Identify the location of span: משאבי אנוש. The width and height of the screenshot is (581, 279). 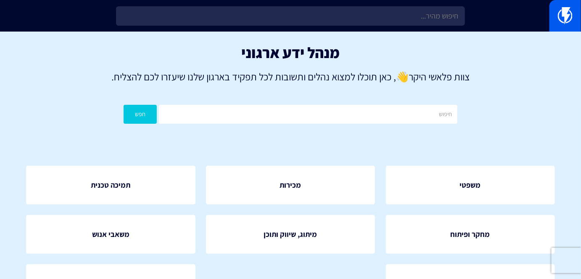
(111, 234).